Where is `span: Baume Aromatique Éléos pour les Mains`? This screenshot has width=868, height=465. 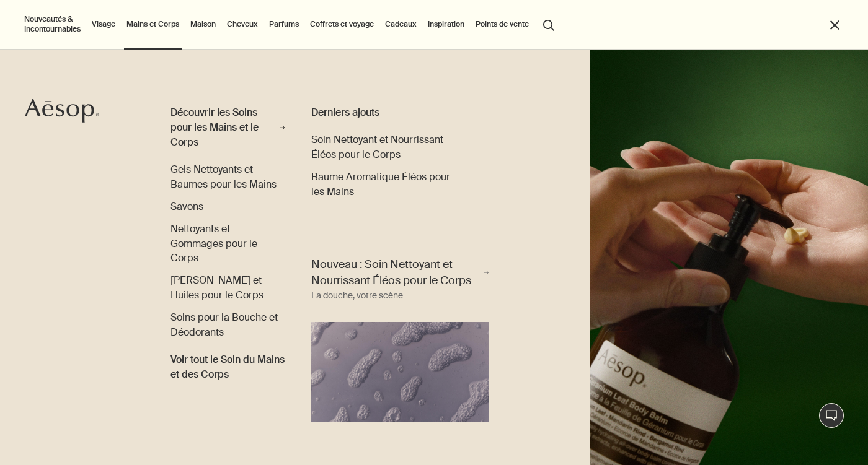 span: Baume Aromatique Éléos pour les Mains is located at coordinates (381, 184).